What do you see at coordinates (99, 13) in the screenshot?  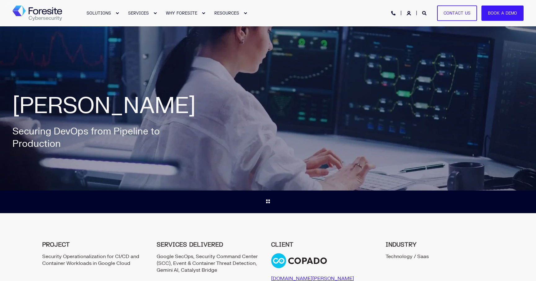 I see `span: SOLUTIONS` at bounding box center [99, 13].